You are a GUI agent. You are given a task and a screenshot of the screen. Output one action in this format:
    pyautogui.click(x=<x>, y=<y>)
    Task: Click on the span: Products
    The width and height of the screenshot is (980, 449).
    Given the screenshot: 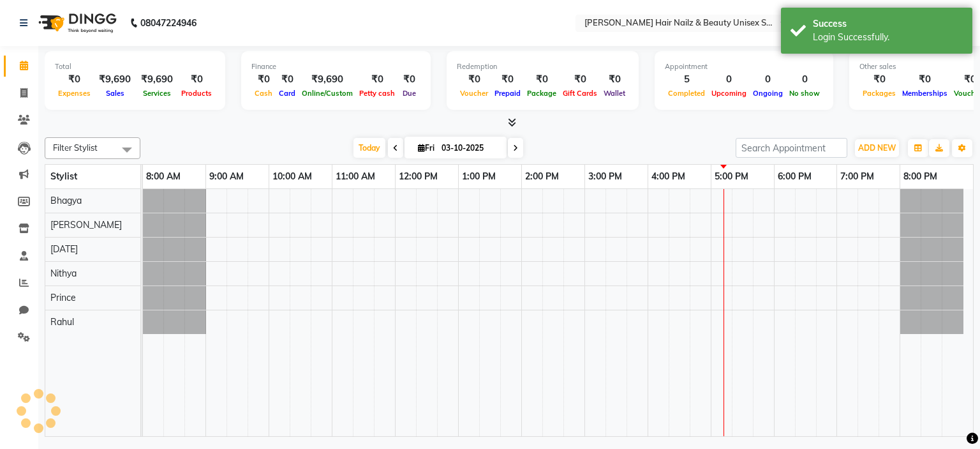 What is the action you would take?
    pyautogui.click(x=196, y=93)
    